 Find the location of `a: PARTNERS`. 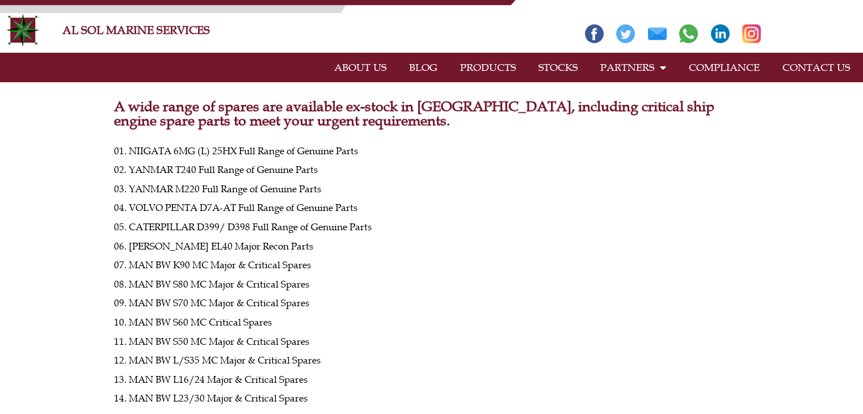

a: PARTNERS is located at coordinates (633, 68).